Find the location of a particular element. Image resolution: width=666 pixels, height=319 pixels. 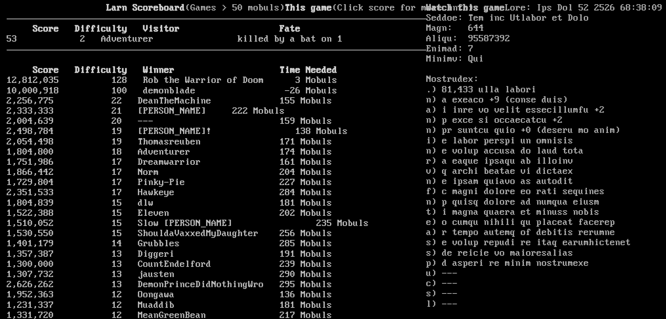

a: 1,231,337 12 Muaddib 181 Mobuls is located at coordinates (169, 305).